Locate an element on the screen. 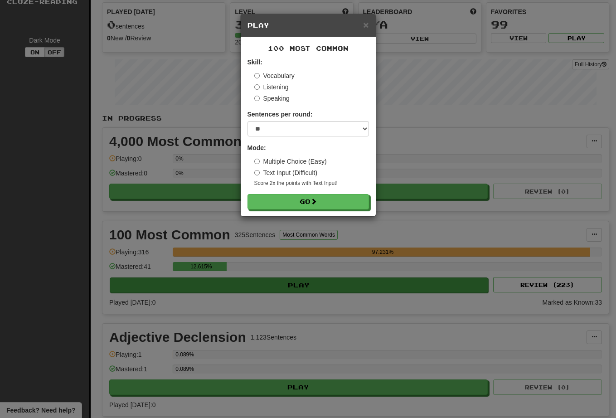  label: Speaking is located at coordinates (272, 98).